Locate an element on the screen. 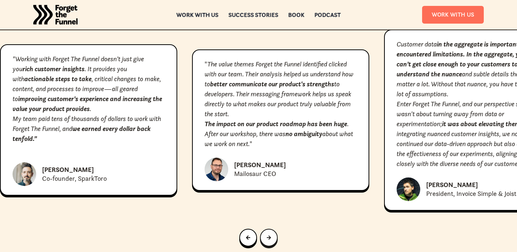  em: The value themes Forget the Funnel identified clicked with our team. Their analysis helped us und... is located at coordinates (279, 74).